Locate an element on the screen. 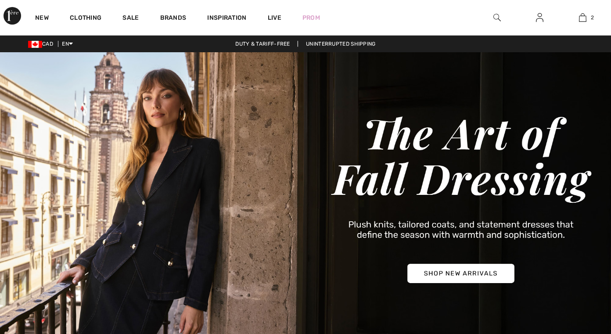 This screenshot has height=334, width=611. a: 2 is located at coordinates (582, 18).